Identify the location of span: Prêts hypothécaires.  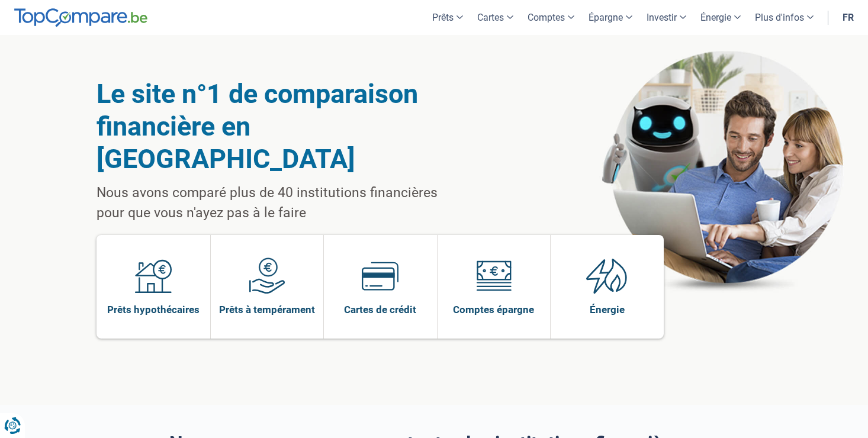
(153, 309).